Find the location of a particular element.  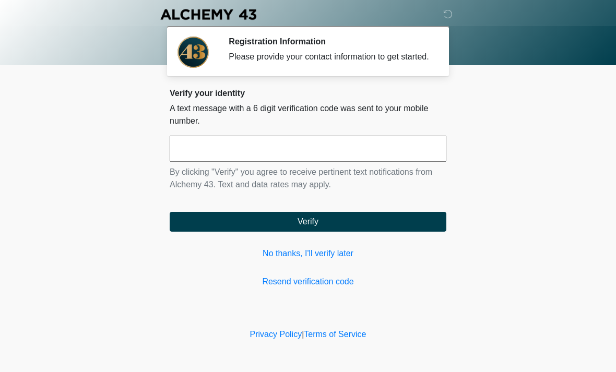

a: No thanks, I'll verify later is located at coordinates (308, 254).